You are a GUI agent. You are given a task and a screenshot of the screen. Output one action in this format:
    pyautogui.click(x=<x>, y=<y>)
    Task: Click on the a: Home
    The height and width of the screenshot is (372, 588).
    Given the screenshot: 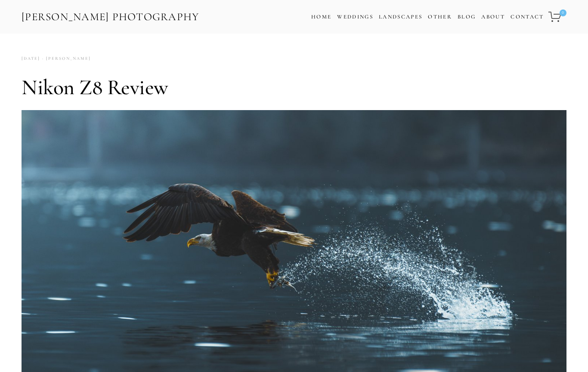 What is the action you would take?
    pyautogui.click(x=321, y=16)
    